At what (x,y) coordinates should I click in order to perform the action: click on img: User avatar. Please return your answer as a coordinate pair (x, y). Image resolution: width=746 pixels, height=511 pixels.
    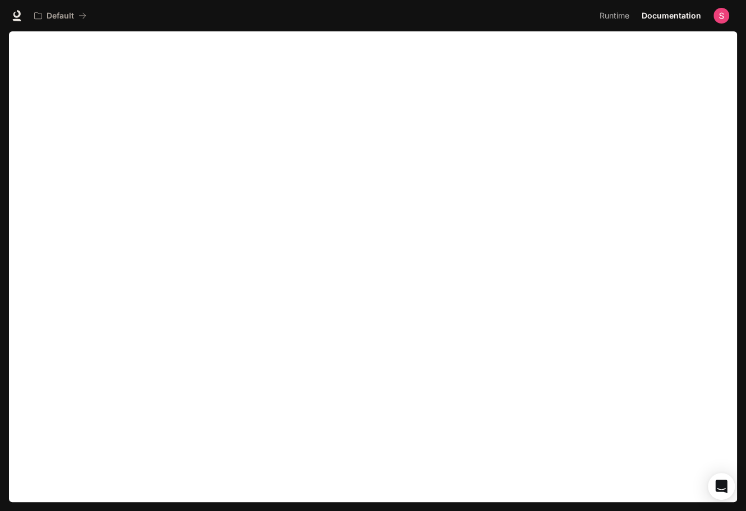
    Looking at the image, I should click on (721, 16).